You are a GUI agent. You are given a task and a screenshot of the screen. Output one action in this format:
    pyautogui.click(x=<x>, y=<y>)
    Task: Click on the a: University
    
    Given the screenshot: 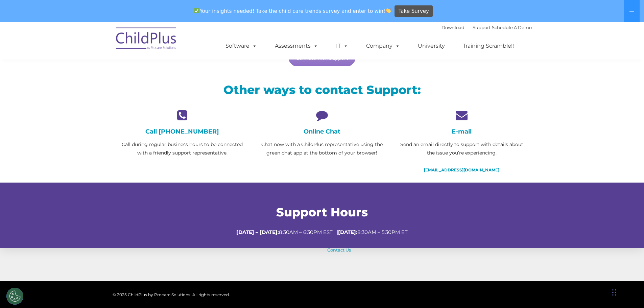 What is the action you would take?
    pyautogui.click(x=431, y=46)
    